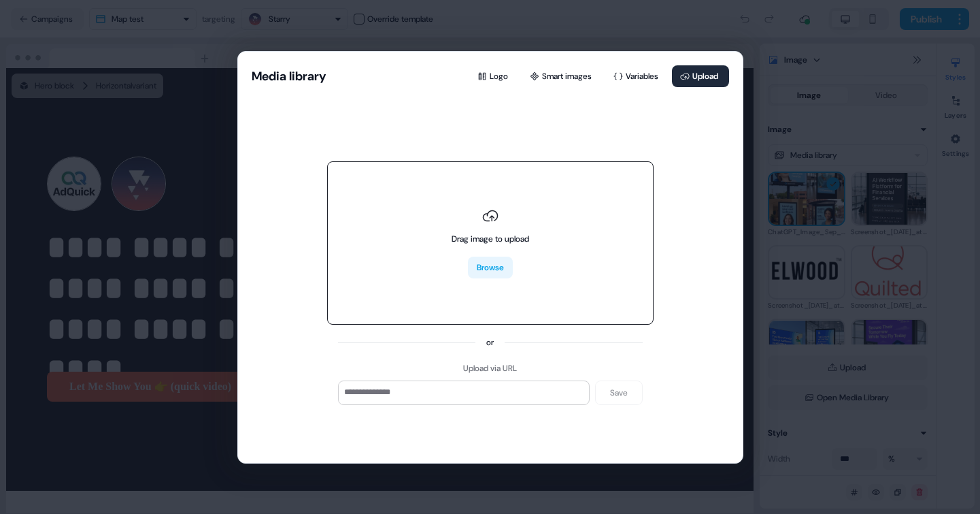  Describe the element at coordinates (637, 76) in the screenshot. I see `button: Variables` at that location.